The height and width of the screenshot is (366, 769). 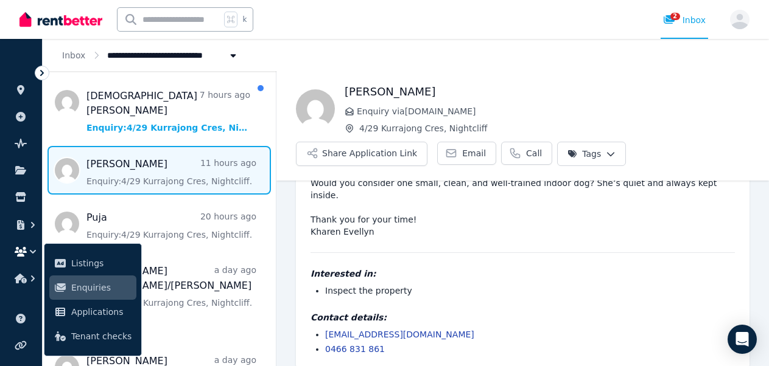 I want to click on button: Share Application Link, so click(x=361, y=154).